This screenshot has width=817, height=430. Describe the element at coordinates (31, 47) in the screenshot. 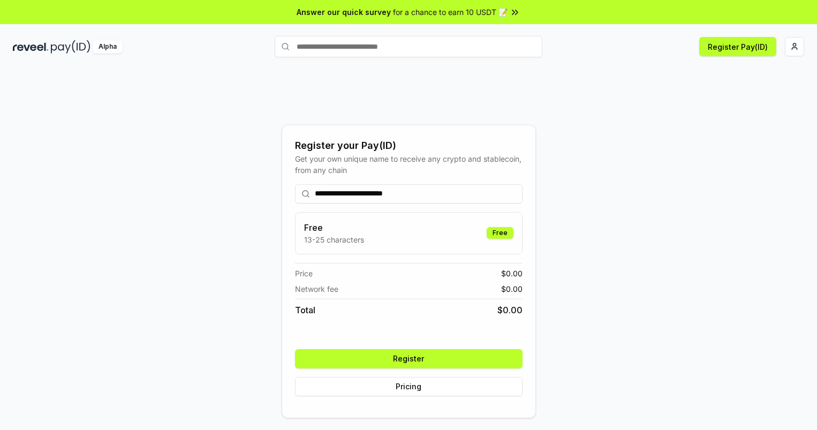

I see `img: reveel_dark` at that location.